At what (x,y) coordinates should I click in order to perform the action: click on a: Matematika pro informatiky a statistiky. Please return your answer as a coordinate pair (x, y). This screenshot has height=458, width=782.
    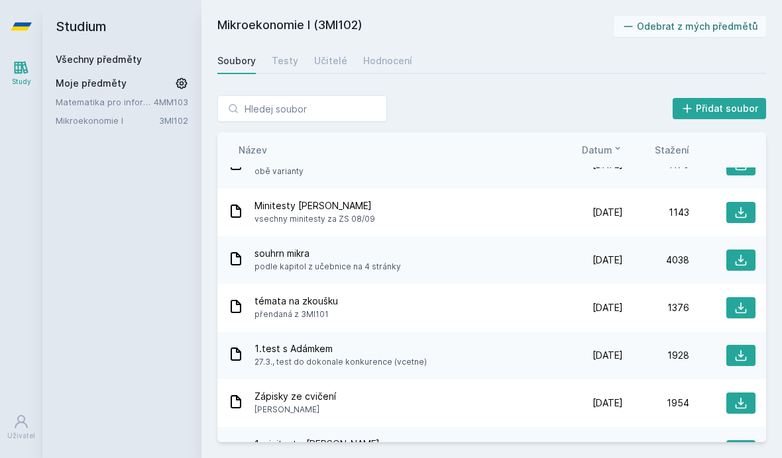
    Looking at the image, I should click on (105, 102).